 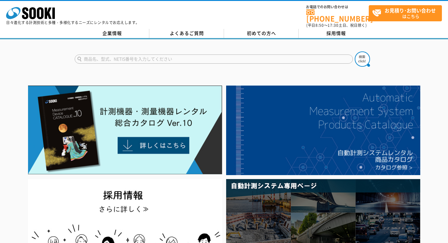 What do you see at coordinates (214, 59) in the screenshot?
I see `input: 商品名、型式、NETIS番号を入力してください` at bounding box center [214, 59].